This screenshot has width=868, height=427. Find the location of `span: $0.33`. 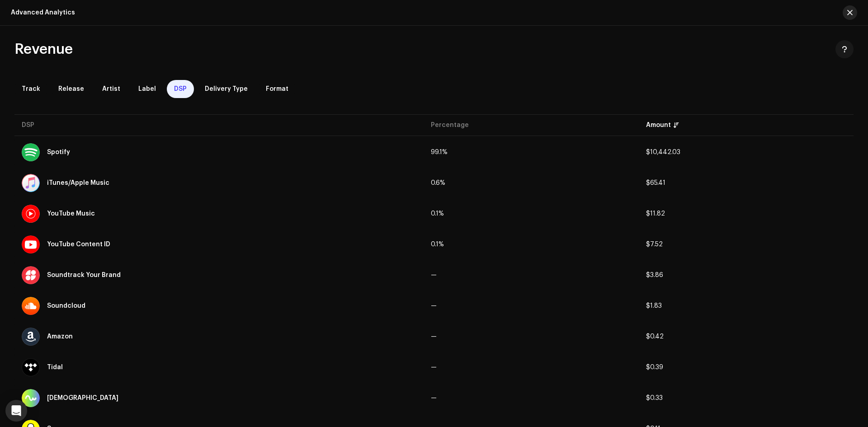

span: $0.33 is located at coordinates (654, 398).